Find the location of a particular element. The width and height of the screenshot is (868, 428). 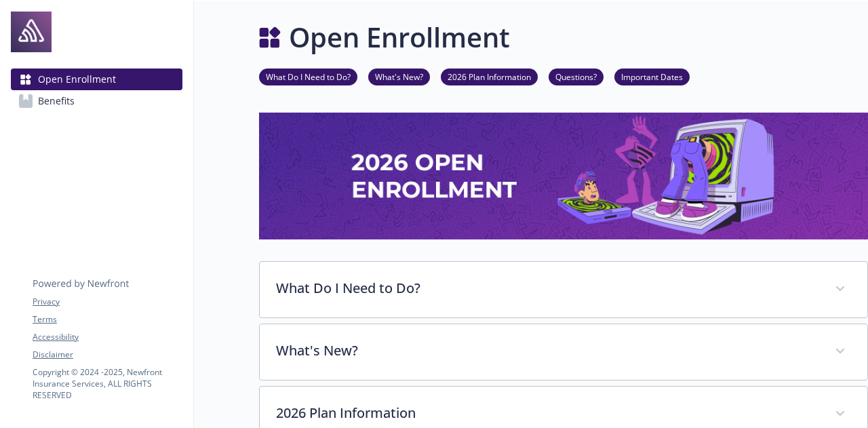

div: What Do I Need to Do? is located at coordinates (563, 290).